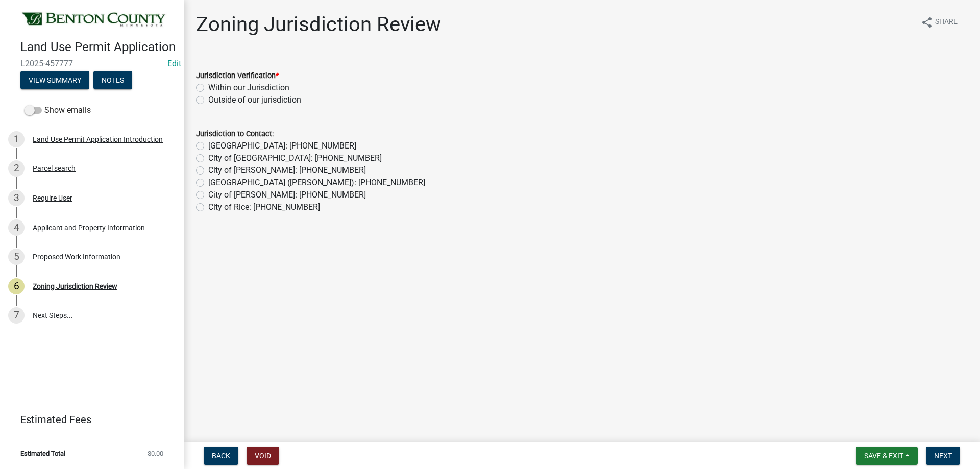 The height and width of the screenshot is (469, 980). What do you see at coordinates (112, 80) in the screenshot?
I see `button: Notes` at bounding box center [112, 80].